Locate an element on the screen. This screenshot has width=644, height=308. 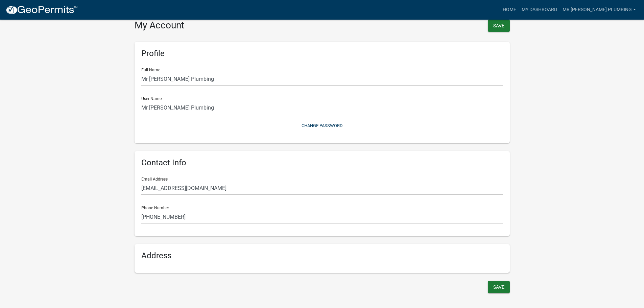
h6: Address is located at coordinates (323, 256).